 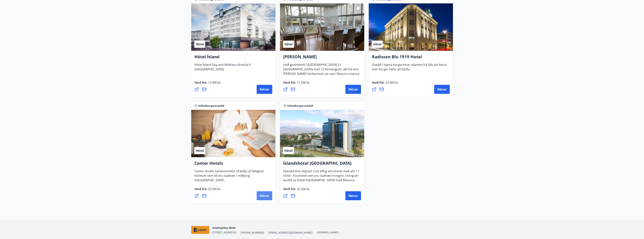 I want to click on span: 11.200 kr., so click(x=303, y=83).